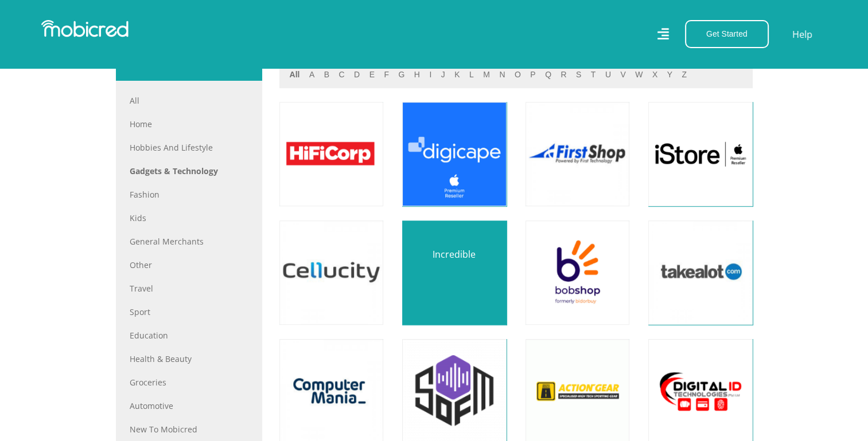 This screenshot has width=868, height=441. Describe the element at coordinates (189, 265) in the screenshot. I see `a: Other` at that location.